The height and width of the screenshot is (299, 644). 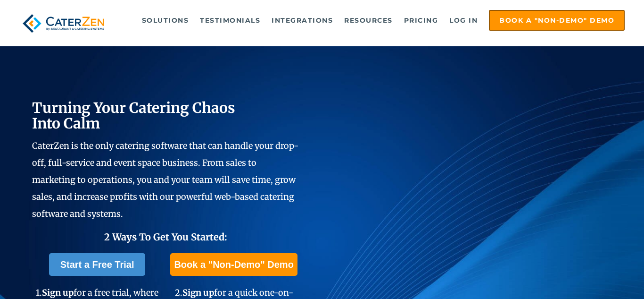 What do you see at coordinates (464, 20) in the screenshot?
I see `a: Log in` at bounding box center [464, 20].